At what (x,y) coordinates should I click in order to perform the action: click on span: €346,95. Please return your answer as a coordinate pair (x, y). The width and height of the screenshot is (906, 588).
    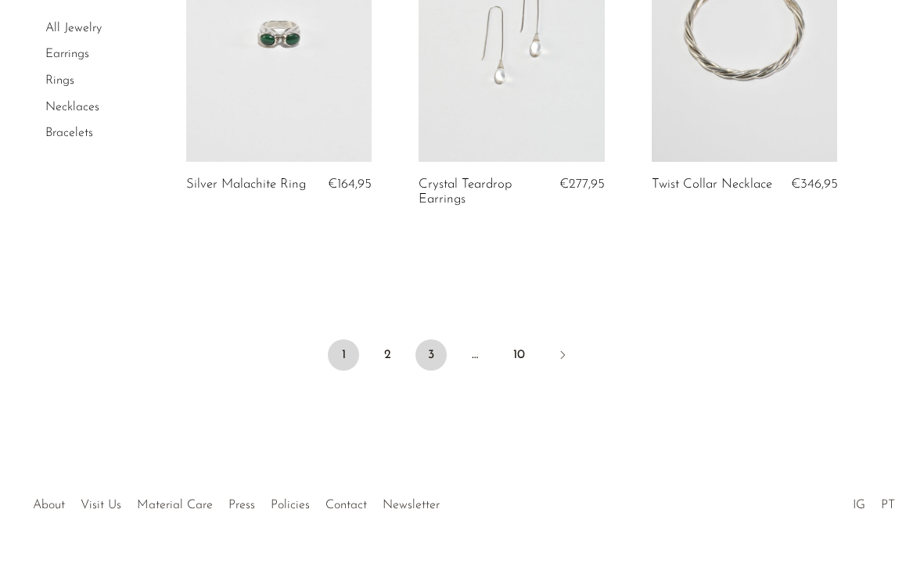
    Looking at the image, I should click on (814, 184).